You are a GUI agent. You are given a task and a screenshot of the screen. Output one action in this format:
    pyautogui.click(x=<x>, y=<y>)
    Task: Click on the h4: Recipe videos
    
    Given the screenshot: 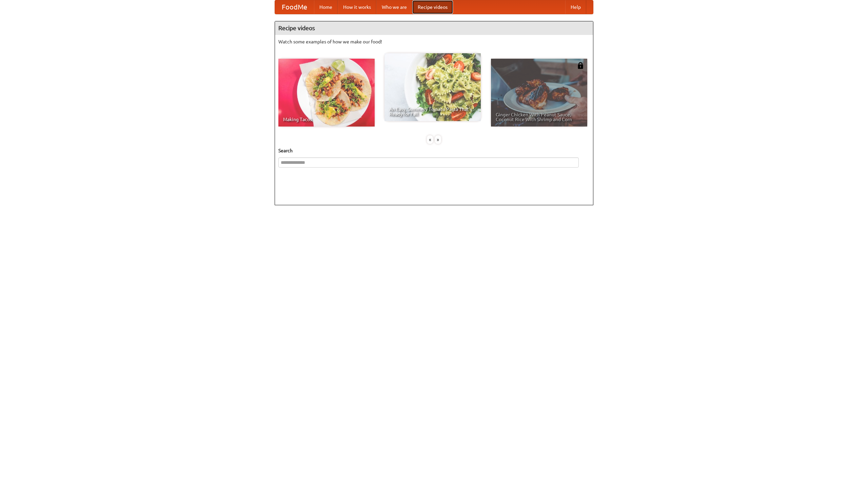 What is the action you would take?
    pyautogui.click(x=434, y=28)
    